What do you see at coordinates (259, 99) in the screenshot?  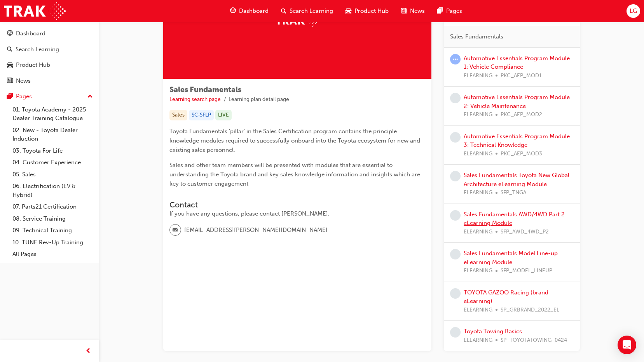 I see `li: Learning plan detail page` at bounding box center [259, 99].